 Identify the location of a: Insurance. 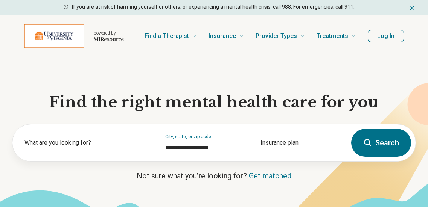
(226, 36).